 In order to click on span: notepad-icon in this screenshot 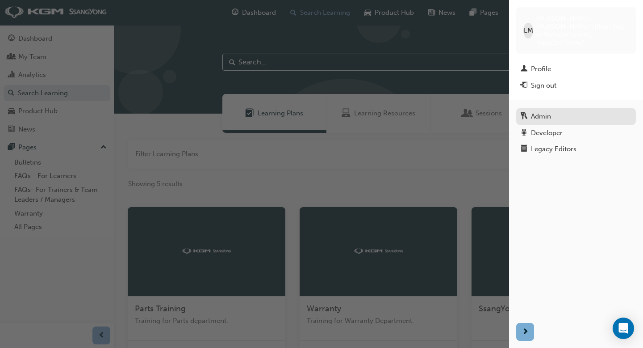, I will do `click(524, 149)`.